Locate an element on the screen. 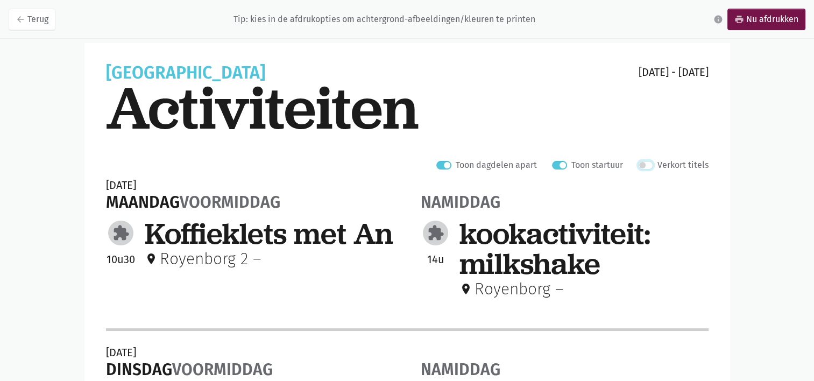 The image size is (814, 381). label: Toon startuur is located at coordinates (597, 165).